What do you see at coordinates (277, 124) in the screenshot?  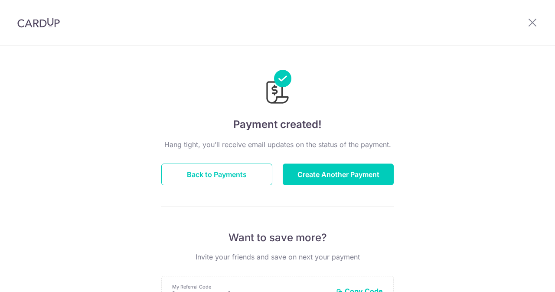 I see `h4: Payment created!` at bounding box center [277, 124].